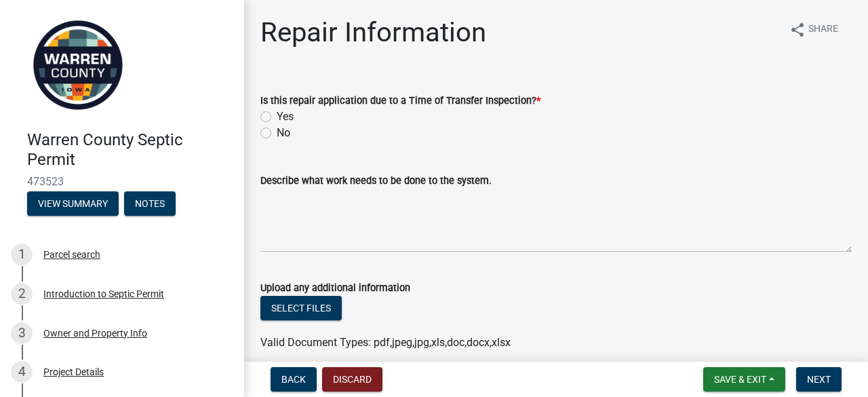 Image resolution: width=868 pixels, height=397 pixels. Describe the element at coordinates (386, 342) in the screenshot. I see `span: Valid Document Types: pdf,jpeg,jpg,xls,doc,docx,xlsx` at that location.